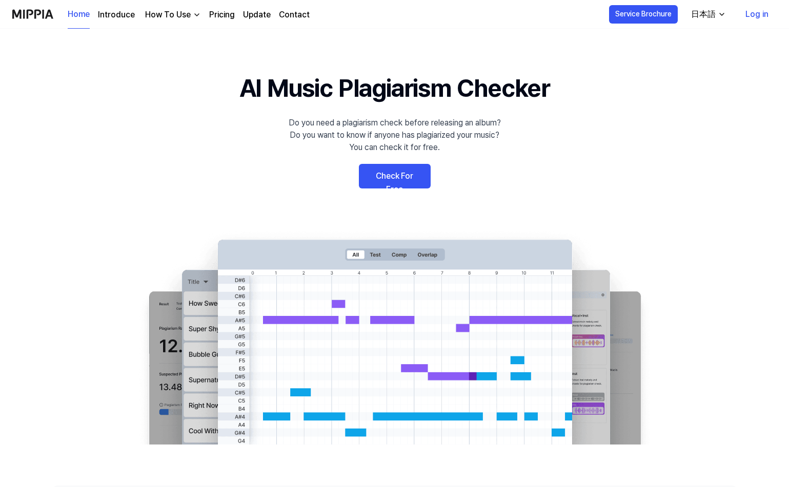 Image resolution: width=789 pixels, height=487 pixels. I want to click on a: Contact, so click(294, 15).